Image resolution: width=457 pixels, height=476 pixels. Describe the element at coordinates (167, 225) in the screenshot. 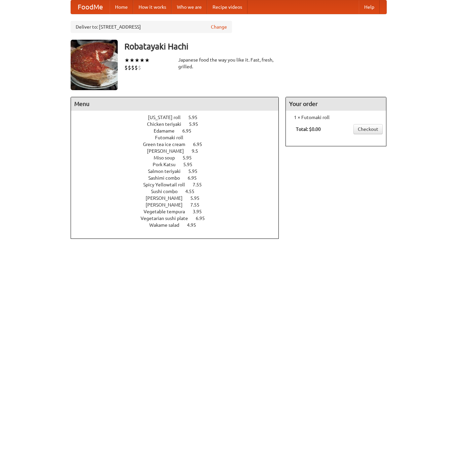

I see `span: Wakame salad` at that location.